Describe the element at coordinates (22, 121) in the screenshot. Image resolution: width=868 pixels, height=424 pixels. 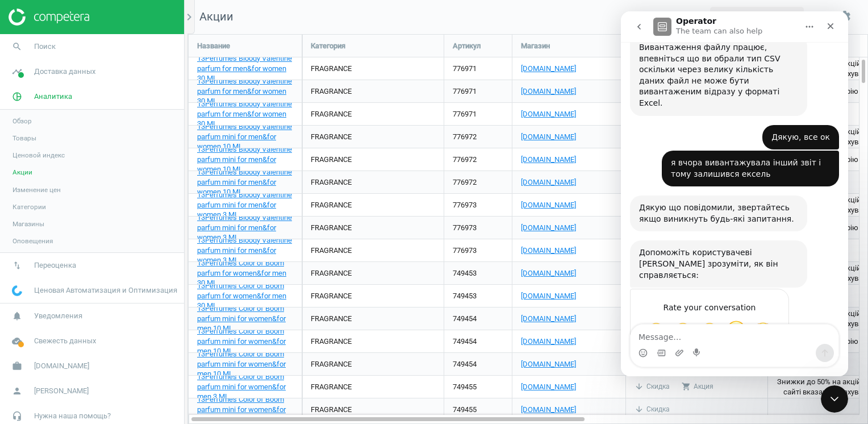
I see `span: Обзор` at that location.